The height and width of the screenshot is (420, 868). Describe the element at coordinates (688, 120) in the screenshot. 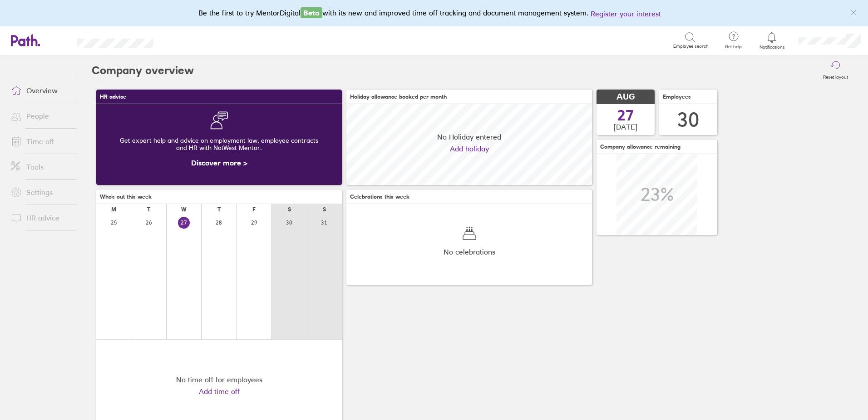

I see `div: 30` at that location.